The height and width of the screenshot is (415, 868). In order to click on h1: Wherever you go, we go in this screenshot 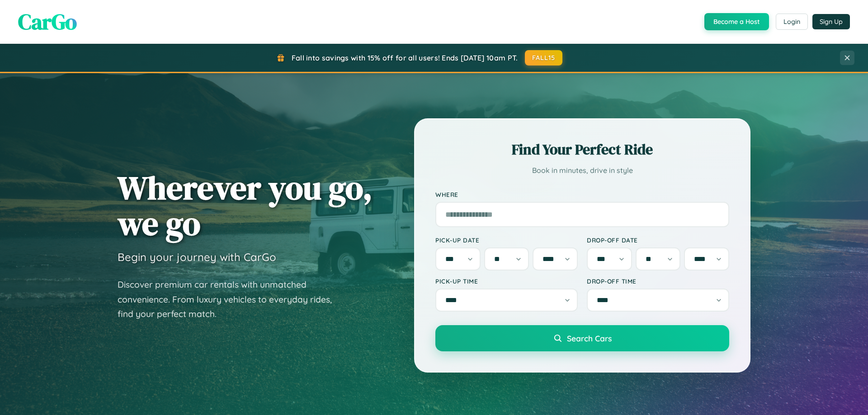, I will do `click(245, 205)`.